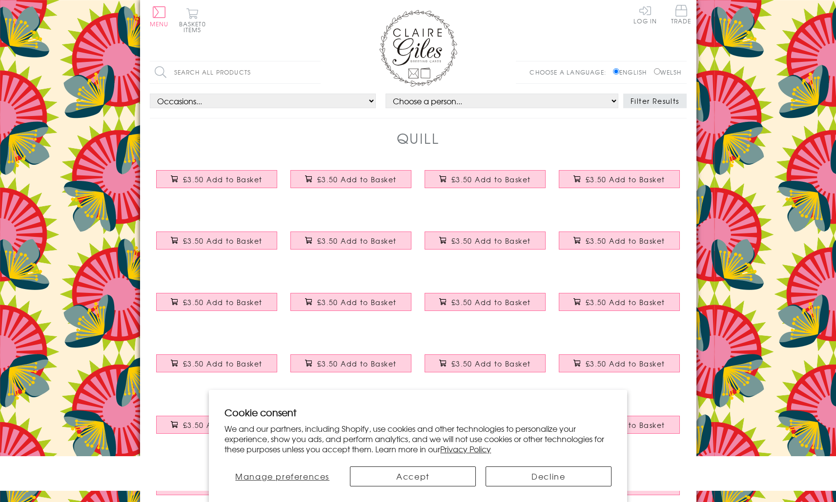 This screenshot has width=836, height=502. I want to click on a: Wedding Card, Blue Stripes, Thank you for being our Usher £3.50 Add to Basket, so click(351, 368).